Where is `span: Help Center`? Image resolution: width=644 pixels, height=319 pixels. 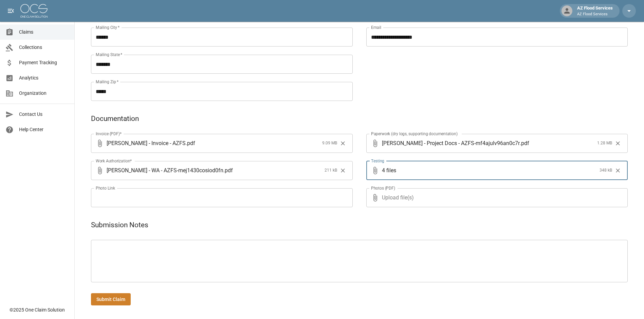
span: Help Center is located at coordinates (44, 130).